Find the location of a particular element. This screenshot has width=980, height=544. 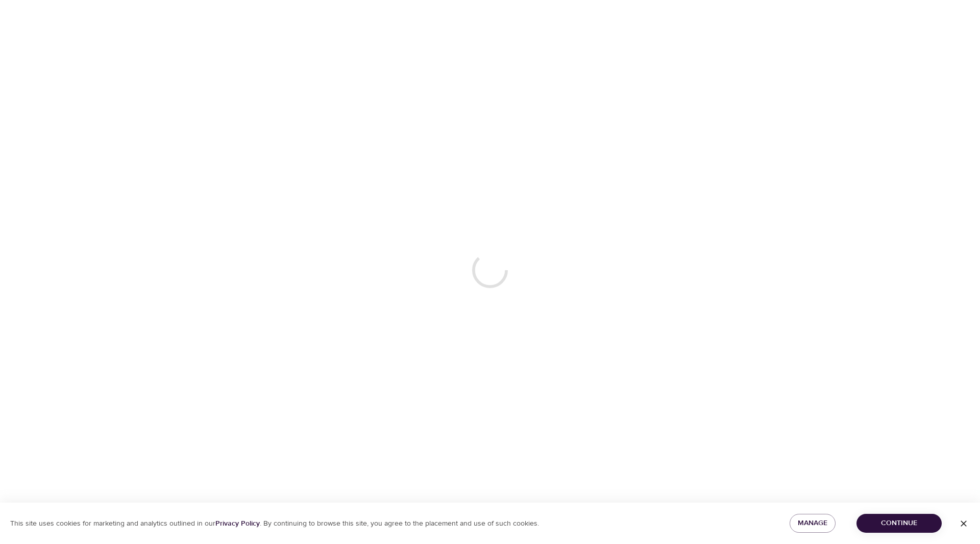

span: Continue is located at coordinates (899, 523).